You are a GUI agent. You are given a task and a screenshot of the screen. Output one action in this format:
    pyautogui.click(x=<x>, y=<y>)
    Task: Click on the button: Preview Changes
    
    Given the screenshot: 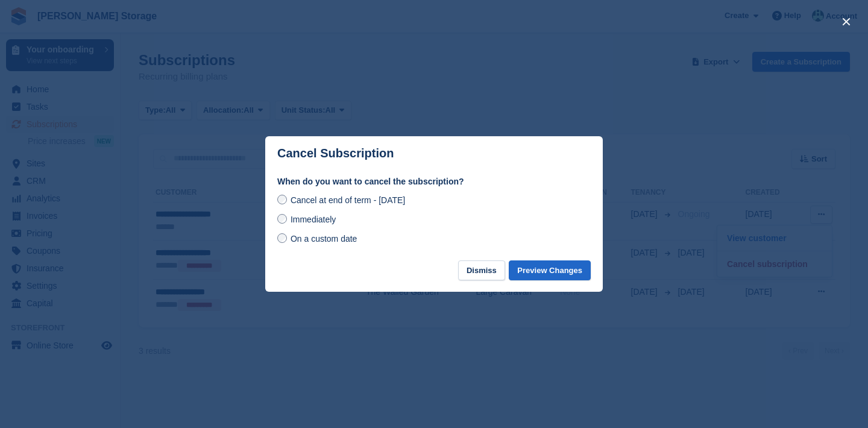 What is the action you would take?
    pyautogui.click(x=550, y=271)
    